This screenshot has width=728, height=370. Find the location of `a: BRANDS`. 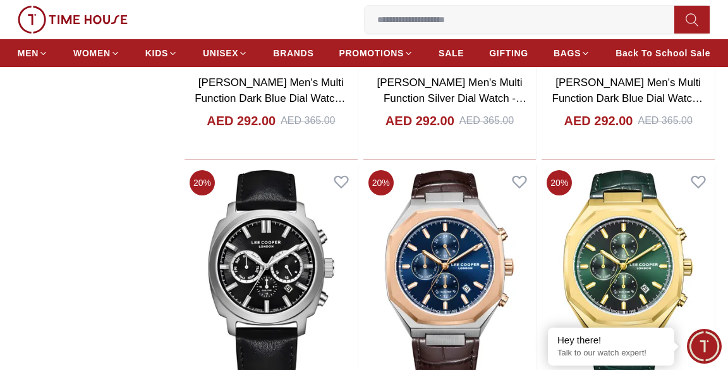

a: BRANDS is located at coordinates (293, 53).